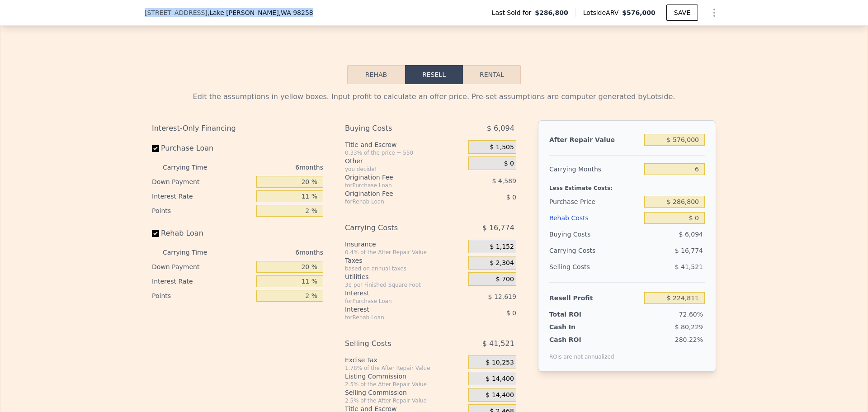 This screenshot has height=412, width=868. What do you see at coordinates (502, 147) in the screenshot?
I see `span: $ 1,505` at bounding box center [502, 147].